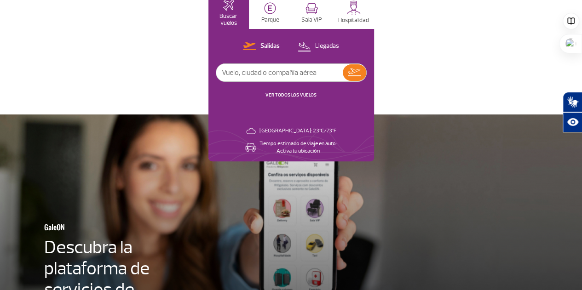 The height and width of the screenshot is (290, 582). I want to click on button: Abrir tradutor de língua de sinais., so click(573, 102).